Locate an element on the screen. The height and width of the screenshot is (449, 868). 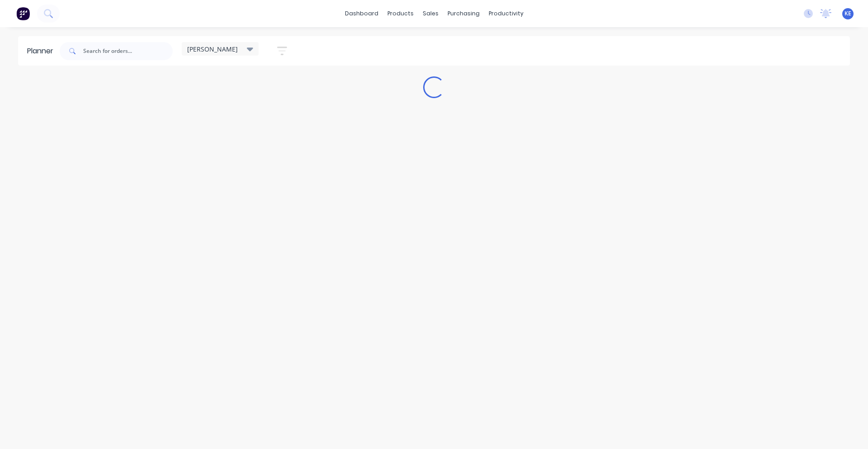
a: dashboard is located at coordinates (362, 14).